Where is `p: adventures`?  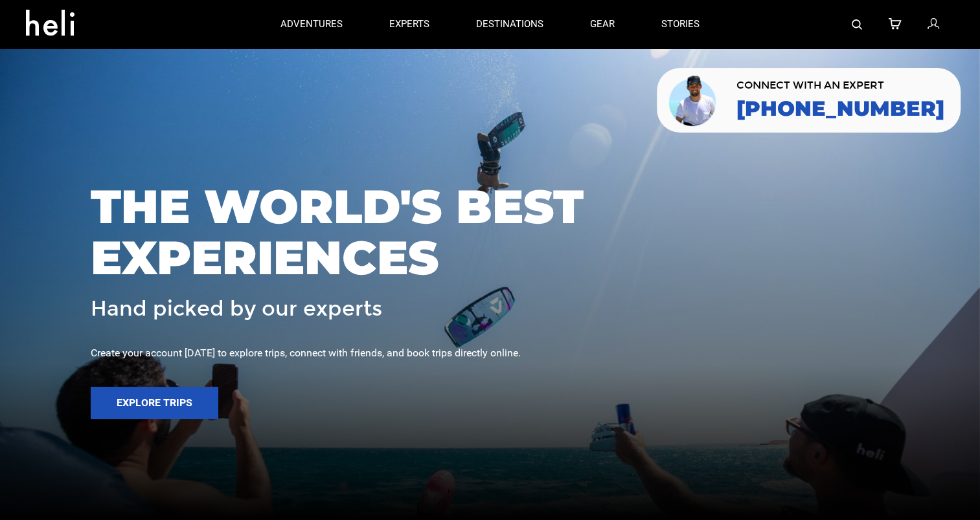 p: adventures is located at coordinates (311, 24).